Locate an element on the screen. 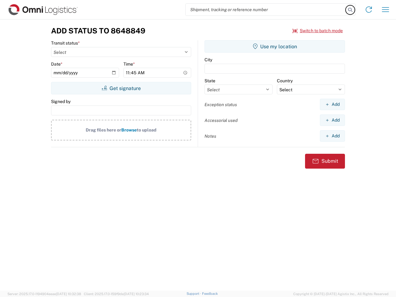 The image size is (396, 297). label: City is located at coordinates (208, 60).